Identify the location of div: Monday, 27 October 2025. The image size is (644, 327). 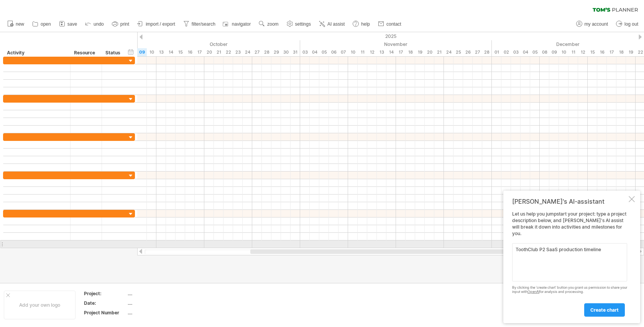
(257, 52).